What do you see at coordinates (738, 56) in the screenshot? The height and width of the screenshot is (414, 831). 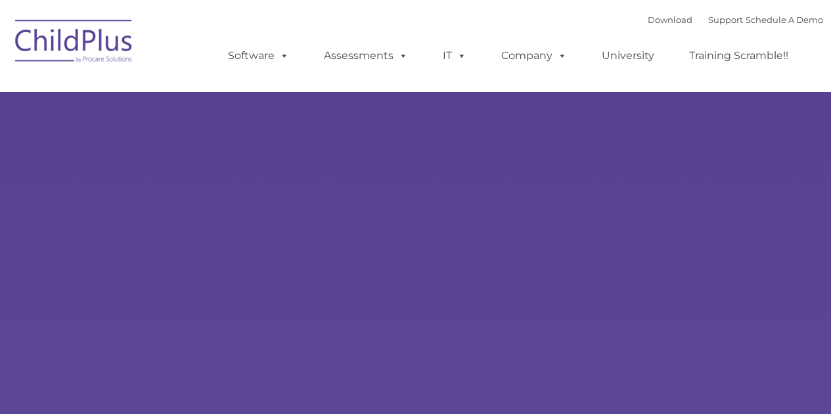 I see `a: Training Scramble!!` at bounding box center [738, 56].